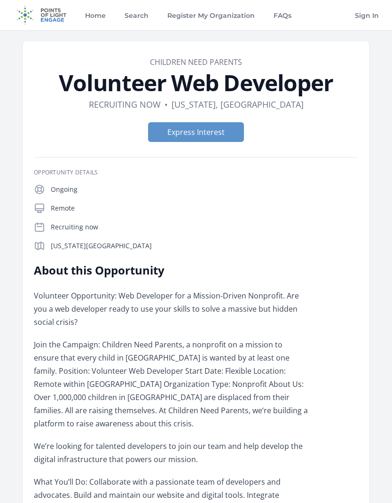 This screenshot has height=503, width=392. I want to click on dd: Recruiting now, so click(124, 104).